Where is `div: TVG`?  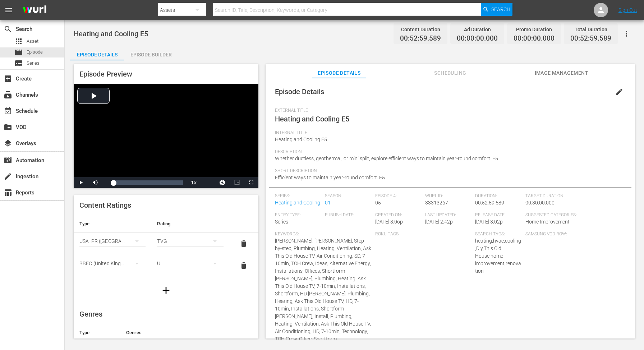
div: TVG is located at coordinates (190, 241).